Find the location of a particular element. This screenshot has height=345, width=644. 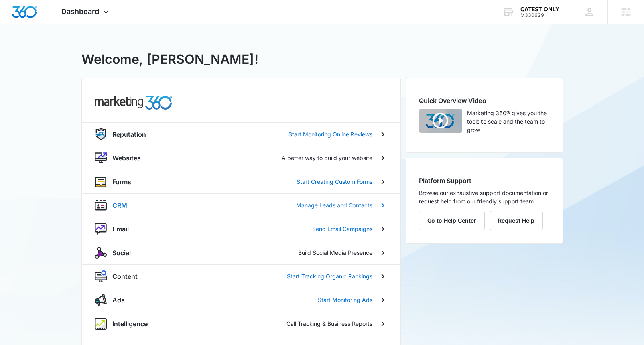

p: Start Monitoring Ads is located at coordinates (345, 299).